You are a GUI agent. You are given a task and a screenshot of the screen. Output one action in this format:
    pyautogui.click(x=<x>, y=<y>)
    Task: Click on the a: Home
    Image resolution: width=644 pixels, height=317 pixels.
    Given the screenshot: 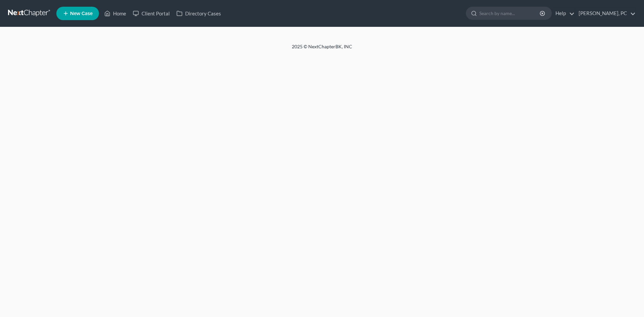 What is the action you would take?
    pyautogui.click(x=115, y=14)
    